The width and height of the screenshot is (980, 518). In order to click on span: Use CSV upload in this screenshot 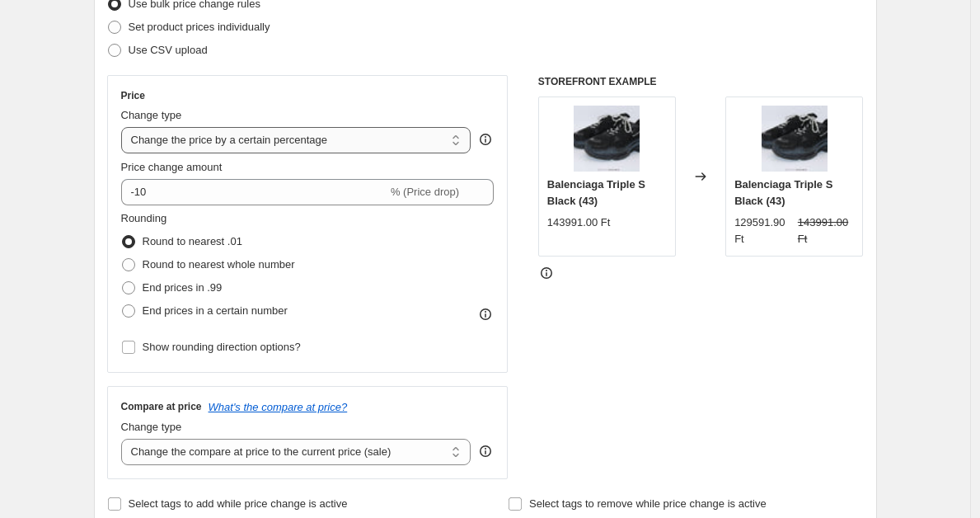, I will do `click(168, 49)`.